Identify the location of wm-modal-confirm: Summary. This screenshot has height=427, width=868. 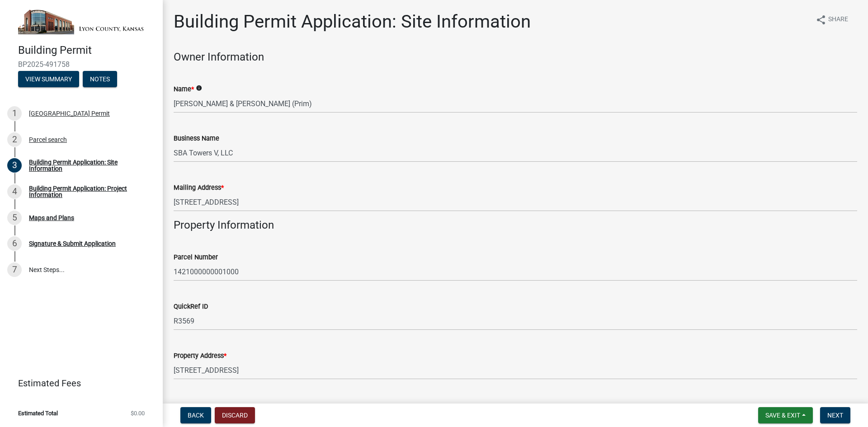
(49, 80).